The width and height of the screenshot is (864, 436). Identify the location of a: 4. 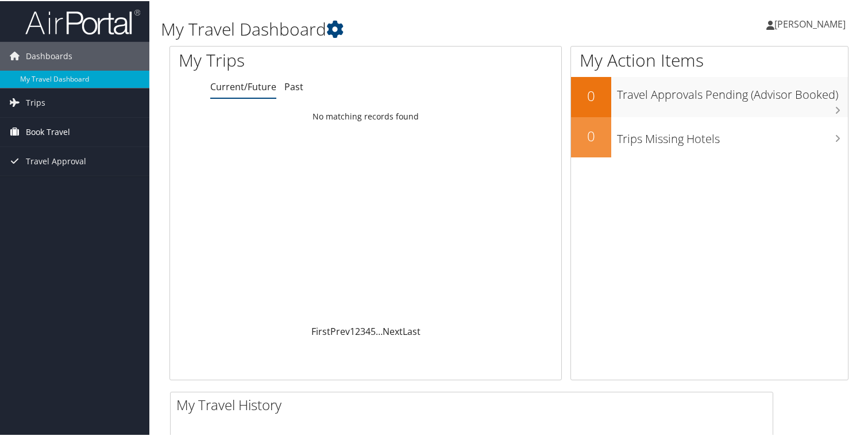
(368, 330).